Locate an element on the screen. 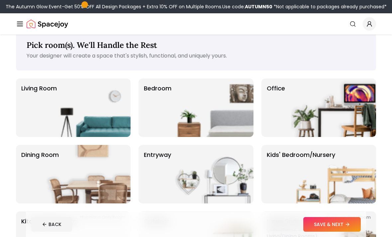 This screenshot has height=237, width=392. span: *Not applicable to packages already purchased* is located at coordinates (330, 7).